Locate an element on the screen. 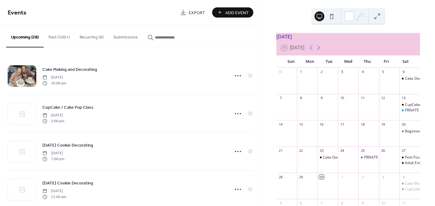 The height and width of the screenshot is (206, 435). div: 24 is located at coordinates (342, 150).